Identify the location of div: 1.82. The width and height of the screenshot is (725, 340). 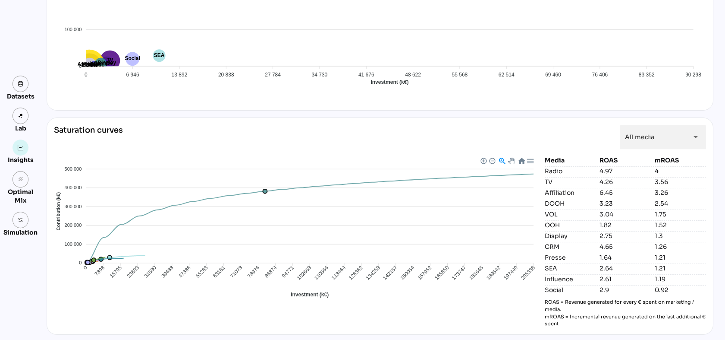
(625, 225).